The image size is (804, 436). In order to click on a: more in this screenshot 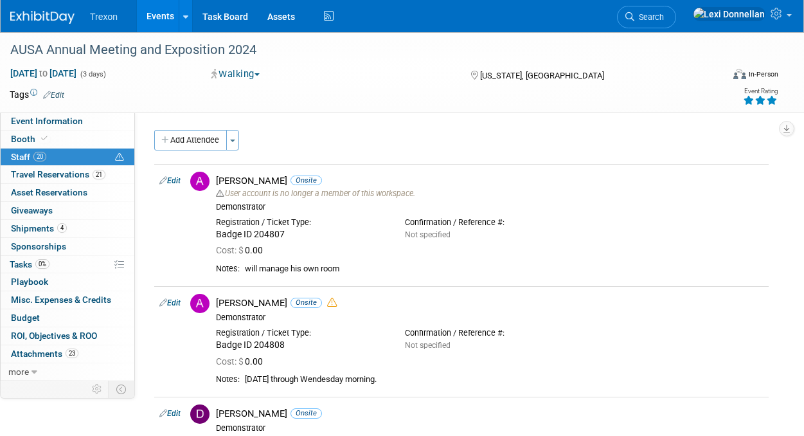, I will do `click(68, 372)`.